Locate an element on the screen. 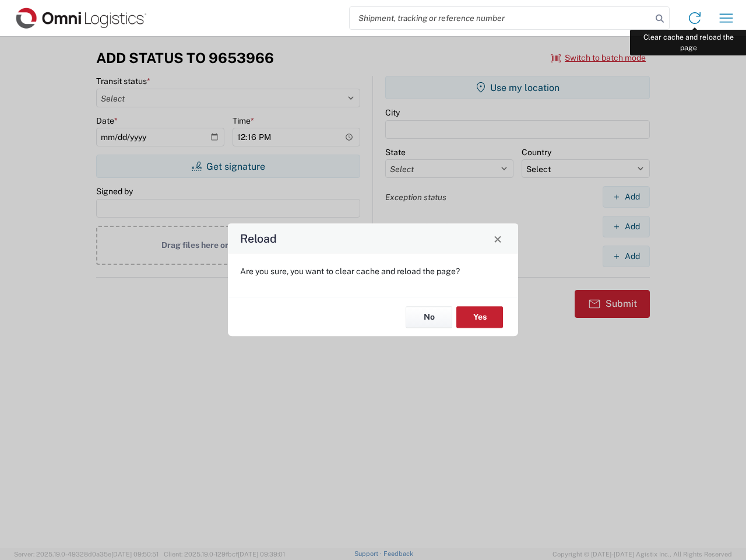  button: Yes is located at coordinates (480, 317).